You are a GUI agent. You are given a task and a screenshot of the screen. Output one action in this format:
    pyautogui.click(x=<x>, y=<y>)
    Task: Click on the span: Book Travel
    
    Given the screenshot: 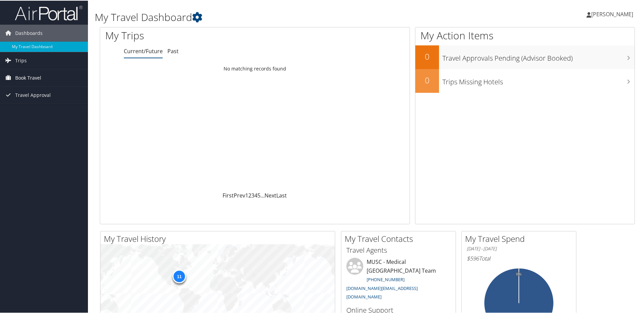 What is the action you would take?
    pyautogui.click(x=28, y=77)
    